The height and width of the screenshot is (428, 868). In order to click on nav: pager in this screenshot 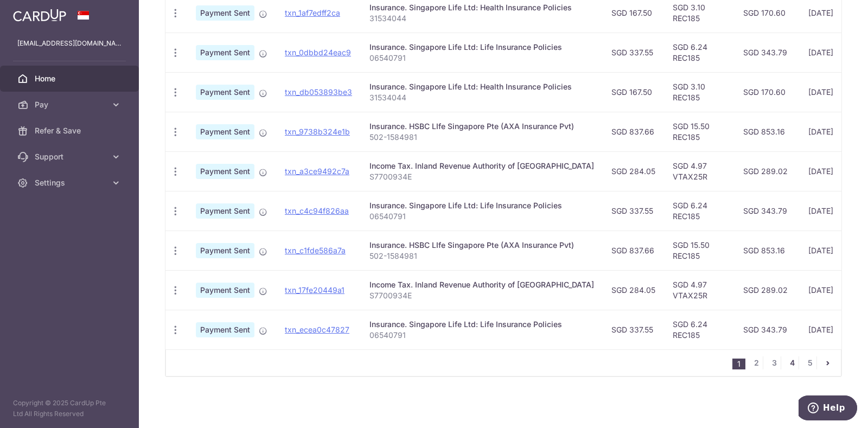, I will do `click(786, 363)`.